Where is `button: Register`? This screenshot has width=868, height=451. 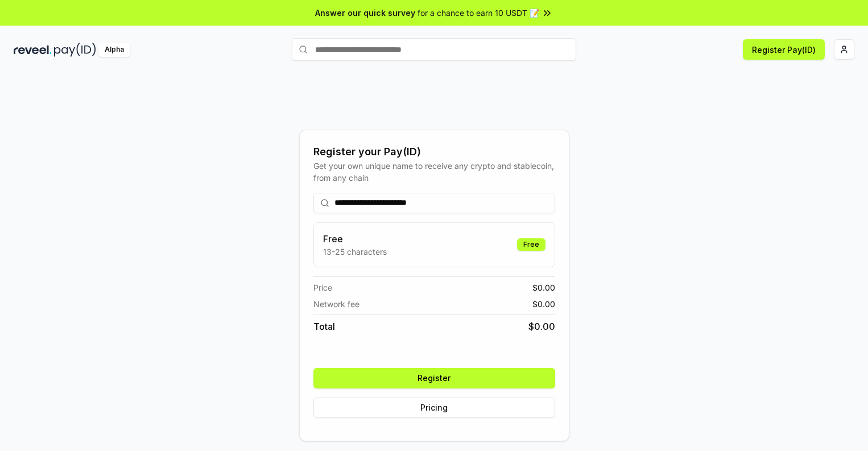 button: Register is located at coordinates (434, 378).